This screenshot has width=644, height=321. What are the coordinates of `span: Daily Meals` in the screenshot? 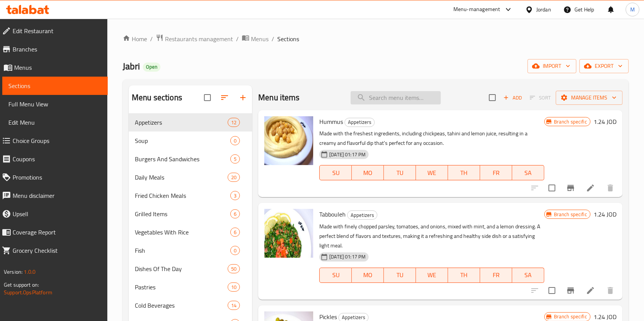 It's located at (181, 177).